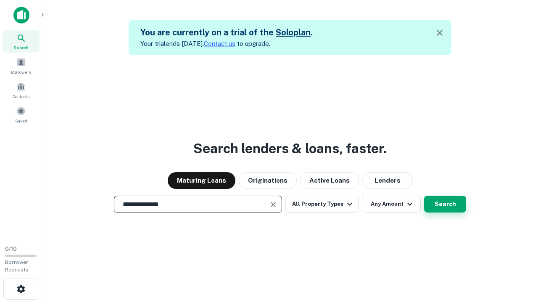 The width and height of the screenshot is (538, 303). Describe the element at coordinates (445, 204) in the screenshot. I see `button: Search` at that location.